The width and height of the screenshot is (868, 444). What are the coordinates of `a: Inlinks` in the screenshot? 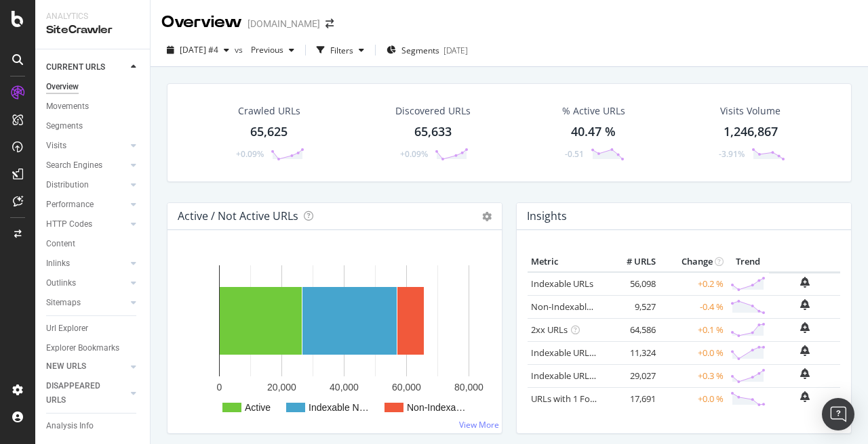 It's located at (86, 263).